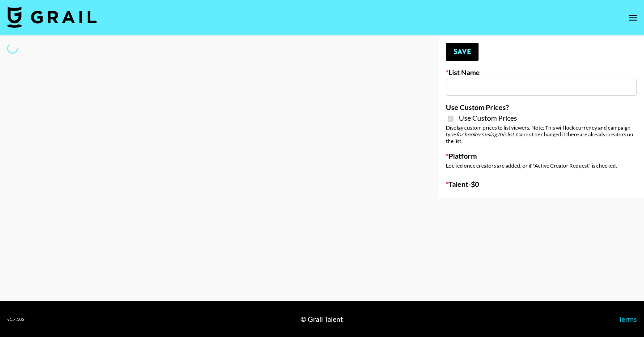 Image resolution: width=644 pixels, height=337 pixels. I want to click on a: Terms, so click(627, 318).